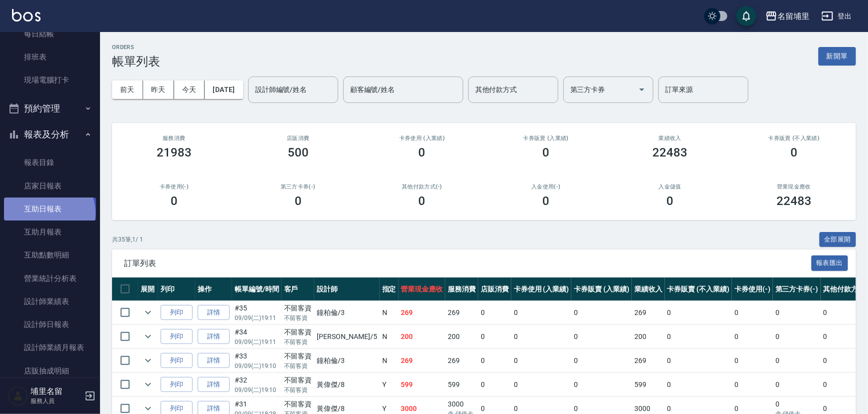 Image resolution: width=868 pixels, height=414 pixels. I want to click on td: #35, so click(256, 312).